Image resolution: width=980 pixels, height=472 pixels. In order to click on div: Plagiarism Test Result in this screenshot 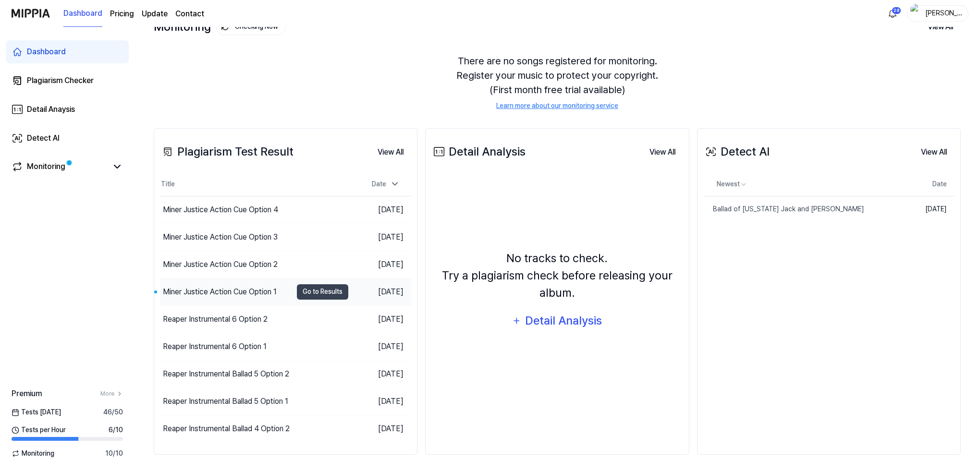, I will do `click(227, 151)`.